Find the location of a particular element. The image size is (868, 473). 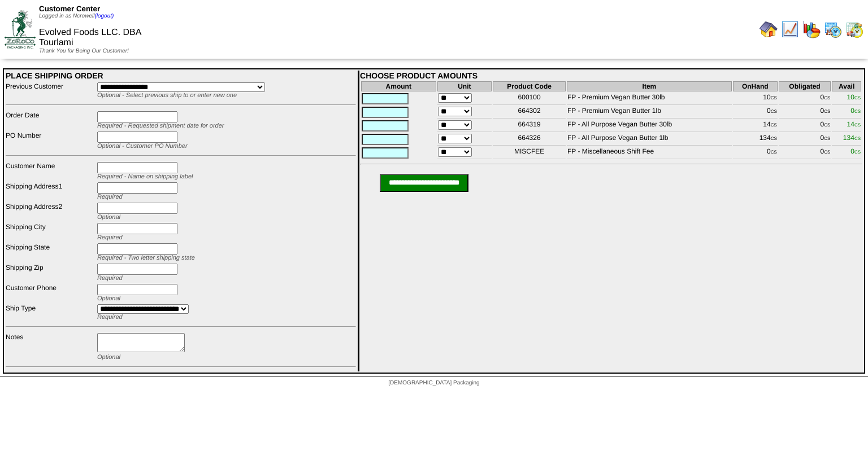

span: Optional - Select previous ship to or enter new one is located at coordinates (167, 95).